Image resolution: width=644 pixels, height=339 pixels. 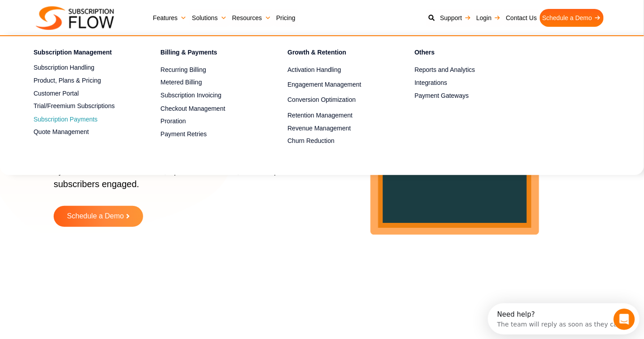 I want to click on span: Retention Management, so click(x=321, y=115).